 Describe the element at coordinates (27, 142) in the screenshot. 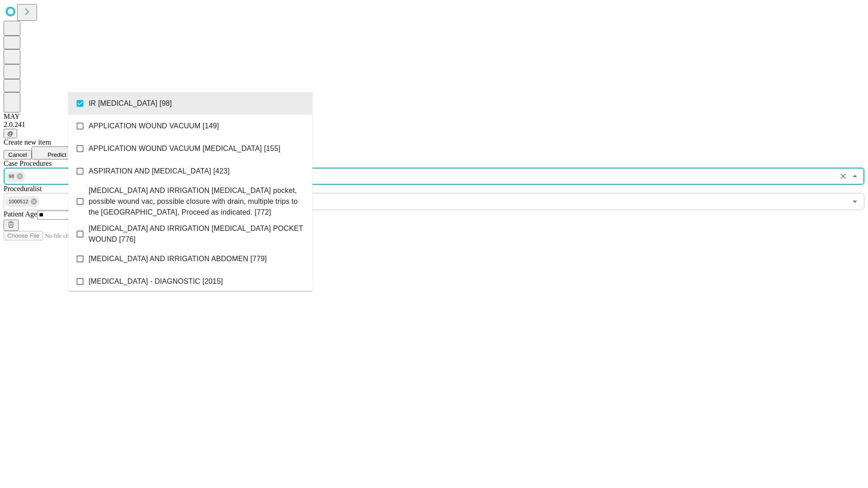

I see `span: Create new item` at that location.